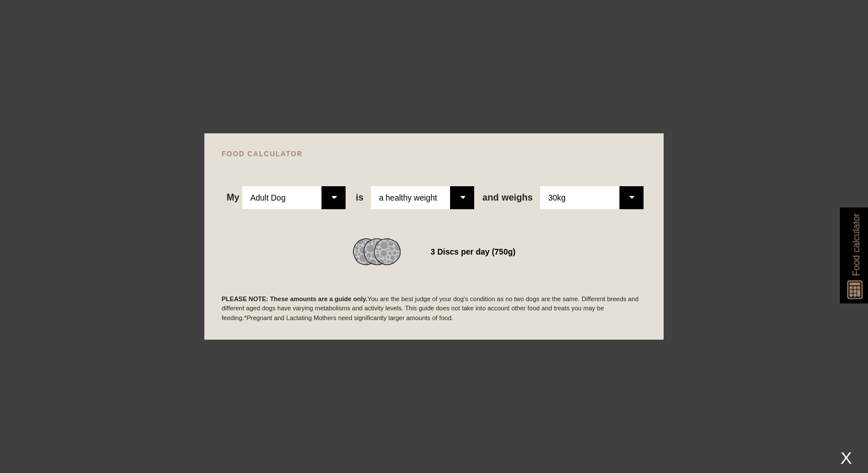 The width and height of the screenshot is (868, 473). I want to click on div: X, so click(846, 457).